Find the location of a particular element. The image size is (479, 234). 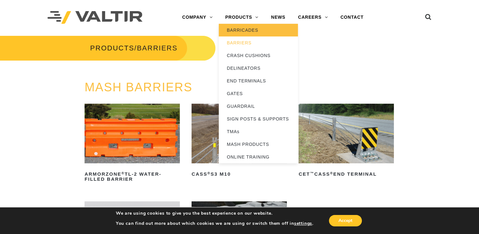

a: GATES is located at coordinates (258, 93).